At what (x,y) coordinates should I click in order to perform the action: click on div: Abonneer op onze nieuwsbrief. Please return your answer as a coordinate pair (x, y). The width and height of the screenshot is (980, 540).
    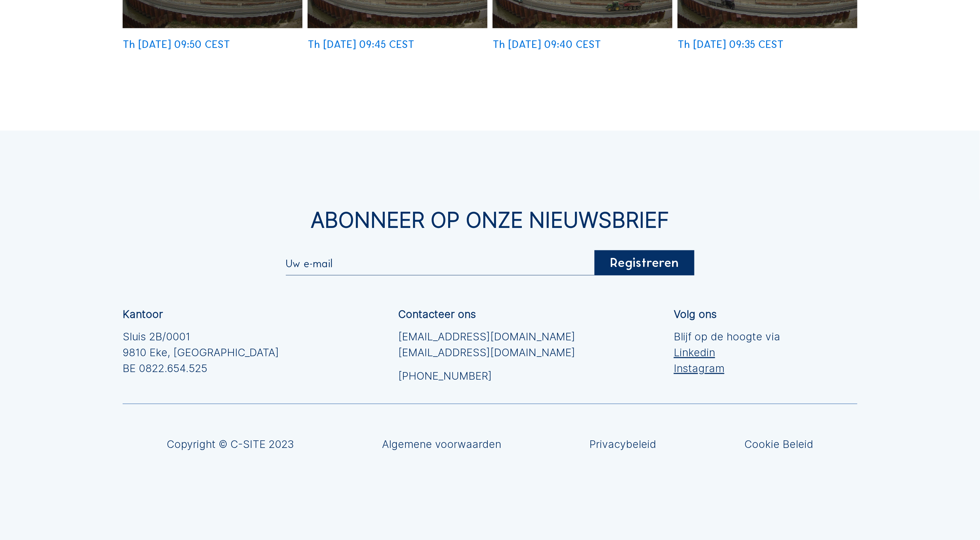
    Looking at the image, I should click on (490, 220).